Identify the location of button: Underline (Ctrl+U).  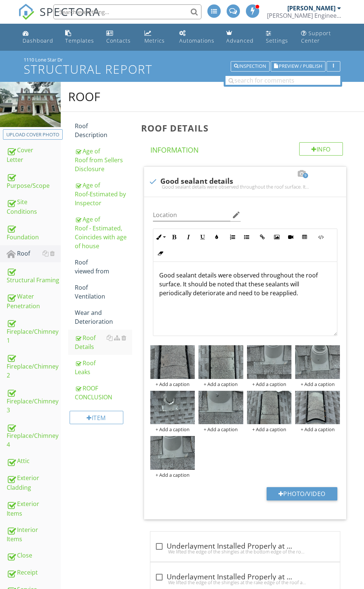
(203, 237).